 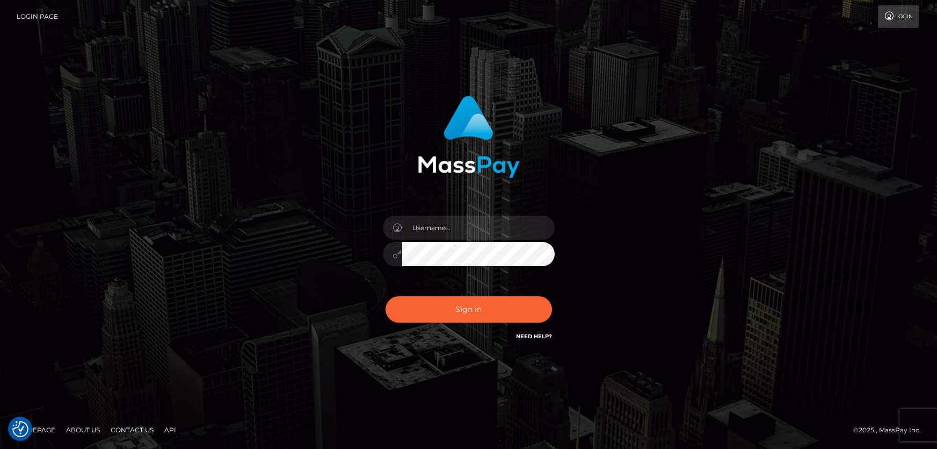 What do you see at coordinates (20, 429) in the screenshot?
I see `button: Consent Preferences` at bounding box center [20, 429].